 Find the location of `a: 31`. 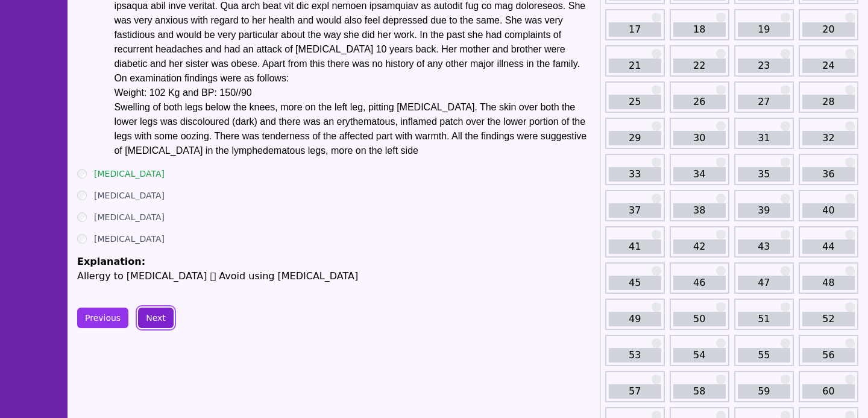

a: 31 is located at coordinates (764, 138).